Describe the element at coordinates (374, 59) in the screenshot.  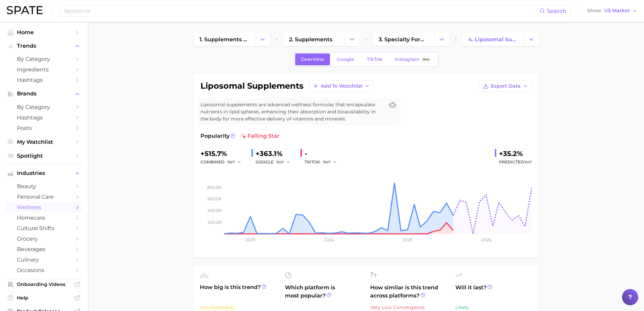
I see `span: TikTok` at that location.